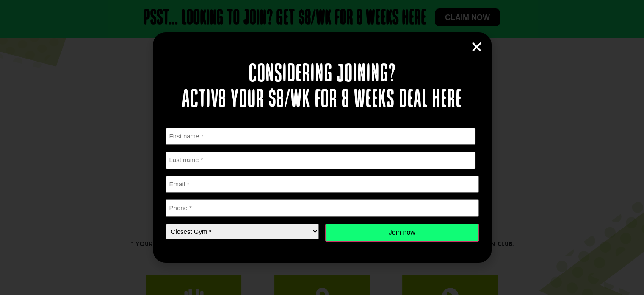 Image resolution: width=644 pixels, height=295 pixels. What do you see at coordinates (322, 208) in the screenshot?
I see `input: Phone *` at bounding box center [322, 208].